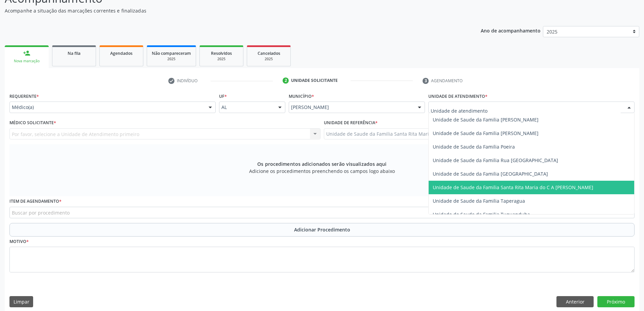 Image resolution: width=644 pixels, height=311 pixels. I want to click on label: Unidade de referência, so click(350, 123).